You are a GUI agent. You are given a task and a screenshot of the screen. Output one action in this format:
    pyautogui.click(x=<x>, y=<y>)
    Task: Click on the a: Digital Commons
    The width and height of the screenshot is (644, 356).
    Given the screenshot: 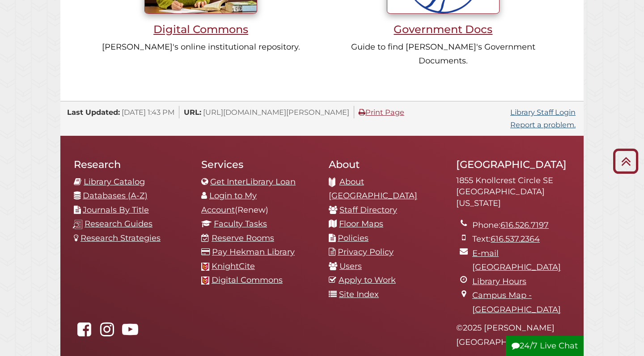 What is the action you would take?
    pyautogui.click(x=247, y=280)
    